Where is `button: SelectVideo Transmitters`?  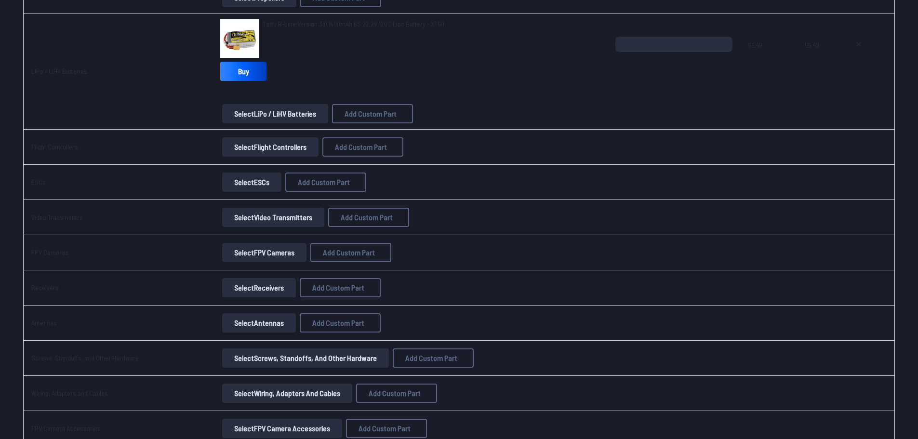 button: SelectVideo Transmitters is located at coordinates (273, 217).